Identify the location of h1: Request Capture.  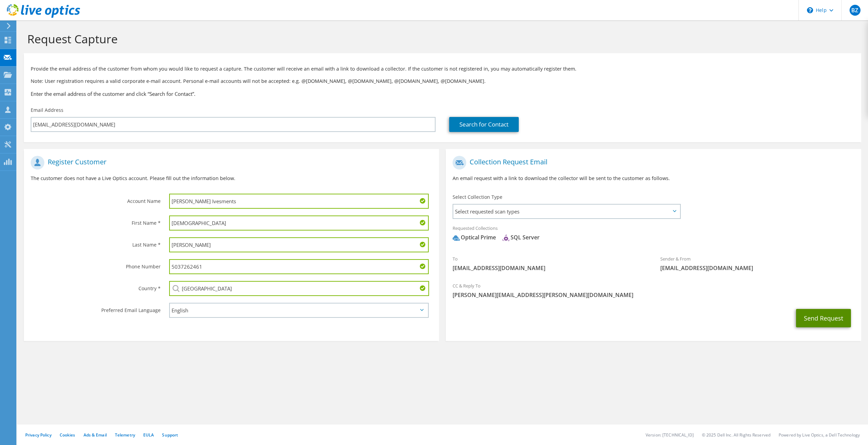
(441, 39).